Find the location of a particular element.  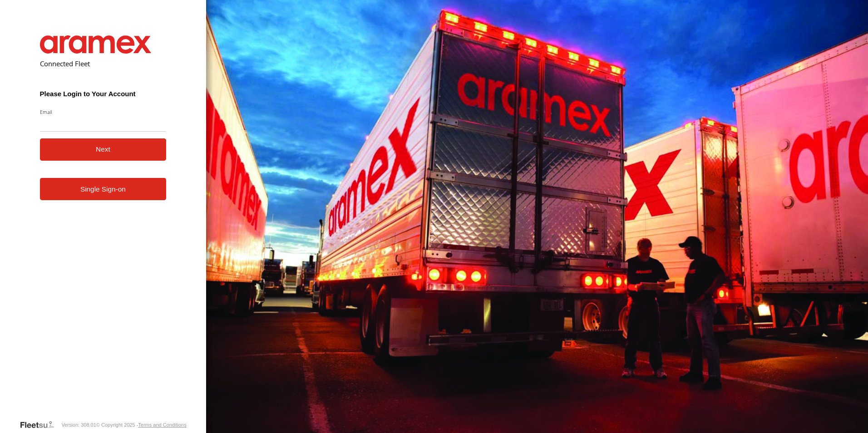

div: Version: 308.01 is located at coordinates (78, 425).